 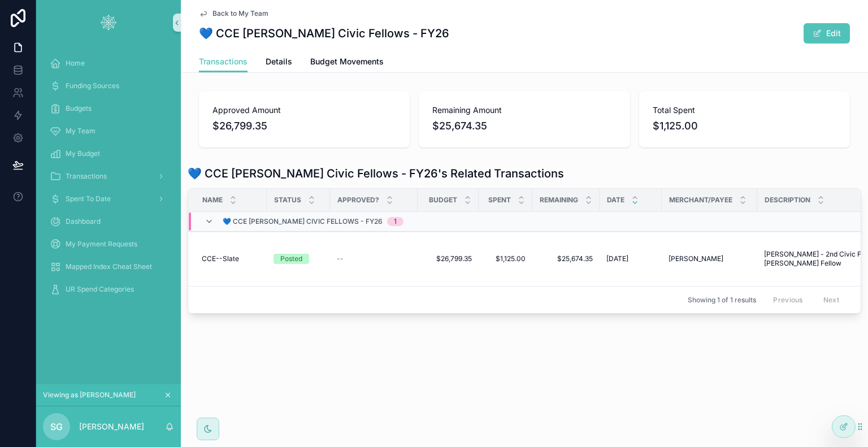 I want to click on span: Total Spent, so click(x=744, y=110).